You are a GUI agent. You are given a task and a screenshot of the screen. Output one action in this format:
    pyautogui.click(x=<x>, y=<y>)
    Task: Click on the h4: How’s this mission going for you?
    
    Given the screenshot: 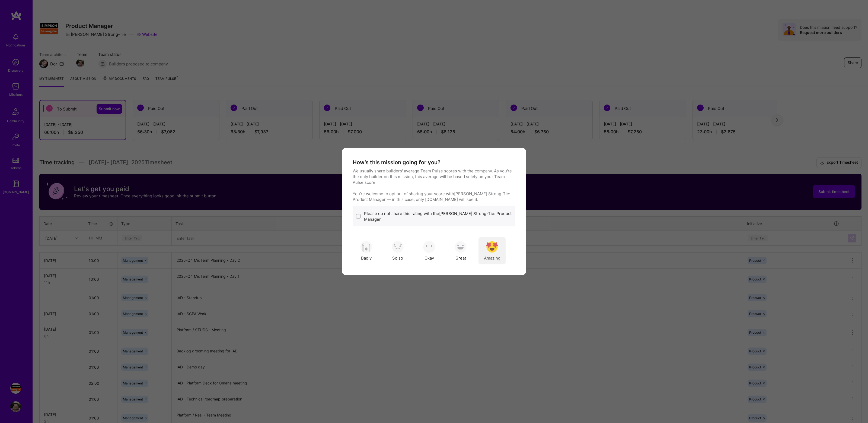 What is the action you would take?
    pyautogui.click(x=397, y=162)
    